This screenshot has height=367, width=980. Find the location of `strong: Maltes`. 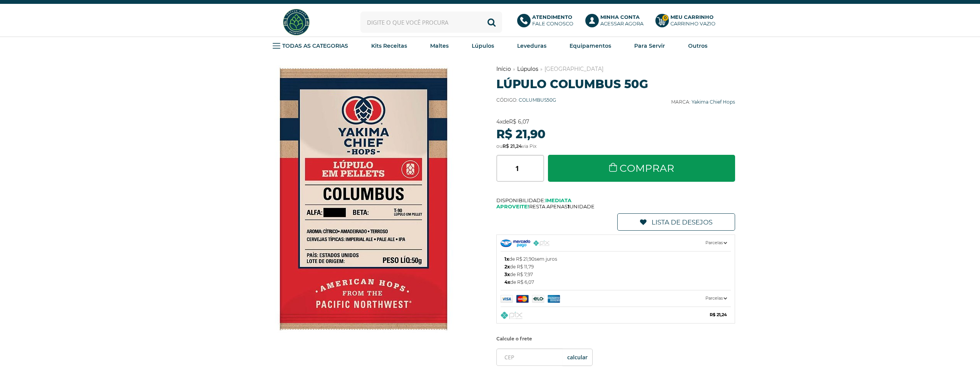

strong: Maltes is located at coordinates (439, 45).